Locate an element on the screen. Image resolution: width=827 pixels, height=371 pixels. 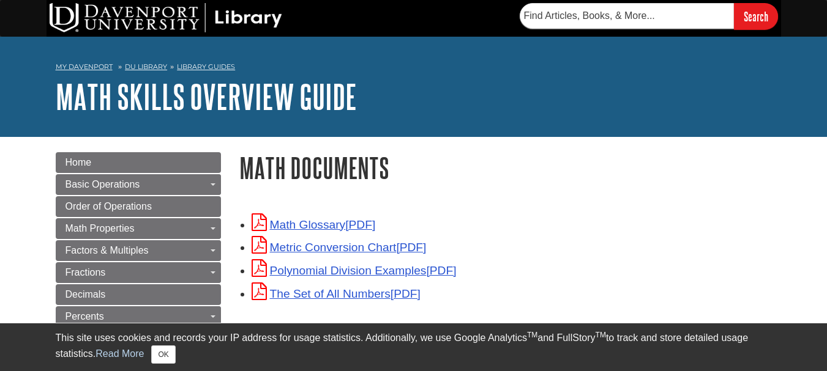
span: Decimals is located at coordinates (86, 294).